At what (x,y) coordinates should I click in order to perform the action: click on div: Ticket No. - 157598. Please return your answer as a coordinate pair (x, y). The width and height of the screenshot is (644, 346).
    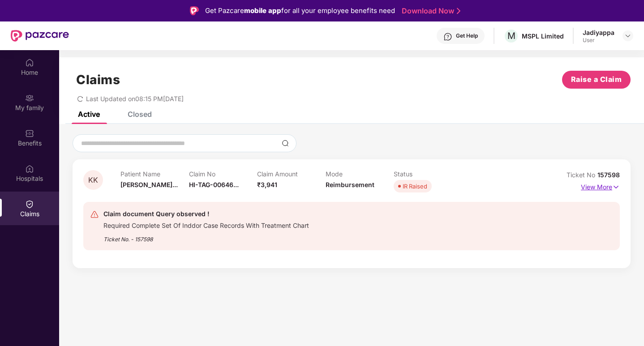
    Looking at the image, I should click on (206, 237).